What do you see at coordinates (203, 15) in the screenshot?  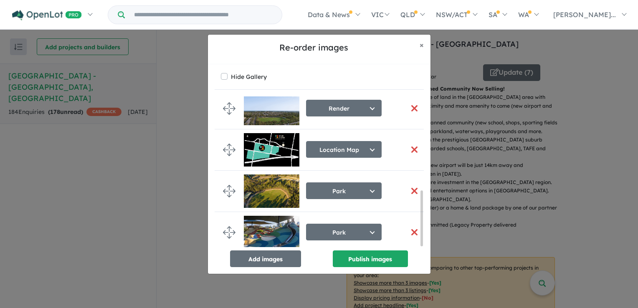 I see `input: Try estate name, suburb, builder or developer` at bounding box center [203, 15].